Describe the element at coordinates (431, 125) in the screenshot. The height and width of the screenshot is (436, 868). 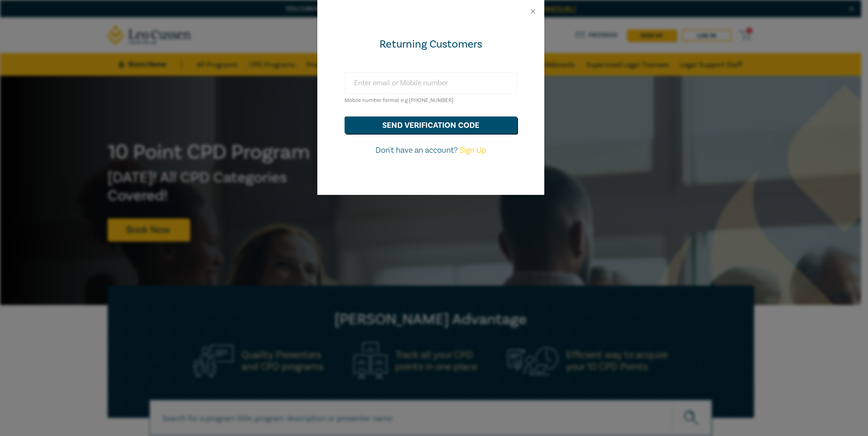
I see `button: send verification code` at that location.